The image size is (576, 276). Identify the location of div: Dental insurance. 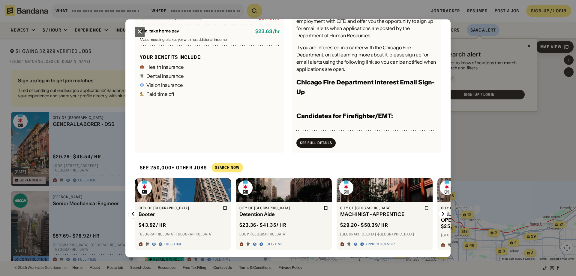
(165, 76).